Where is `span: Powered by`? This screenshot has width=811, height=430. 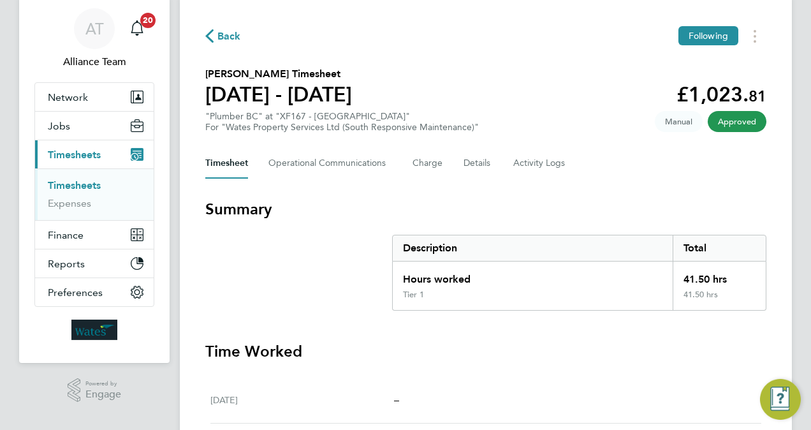
span: Powered by is located at coordinates (103, 383).